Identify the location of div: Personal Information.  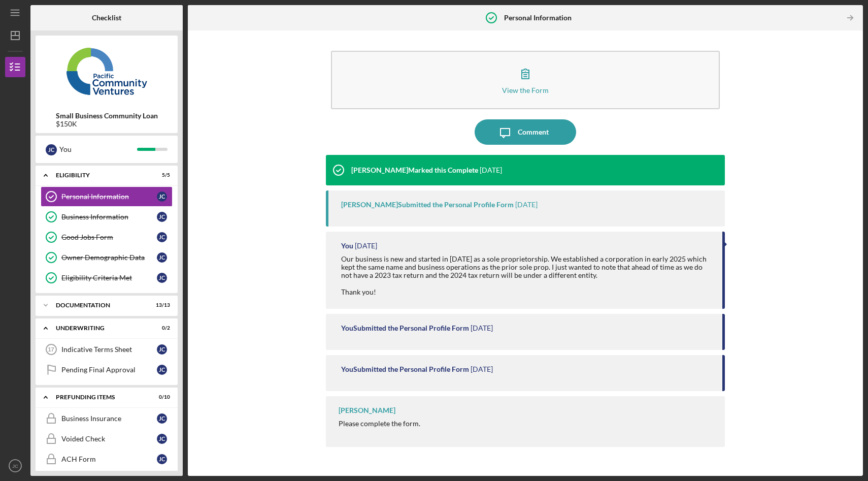
(109, 196).